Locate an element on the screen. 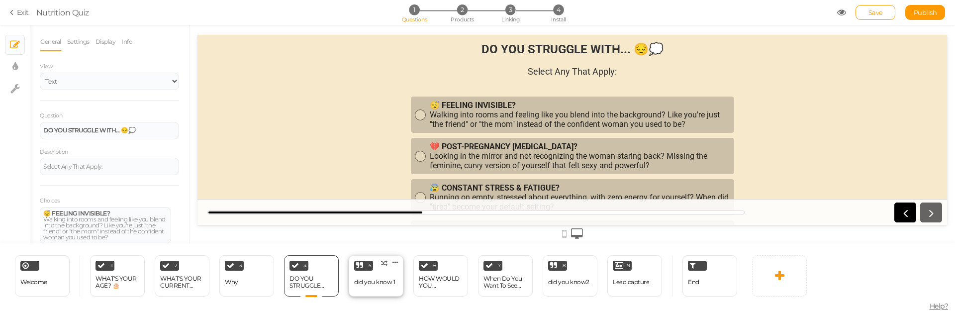 This screenshot has height=313, width=955. div: Save is located at coordinates (876, 12).